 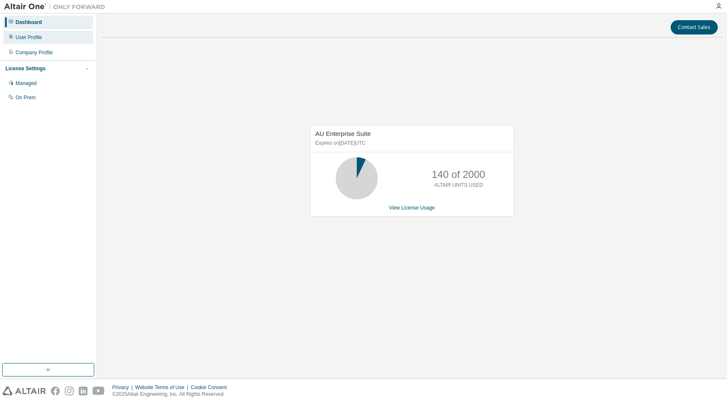 I want to click on button: Contact Sales, so click(x=695, y=27).